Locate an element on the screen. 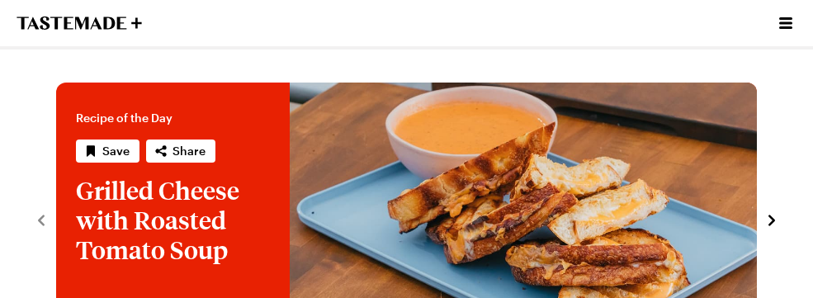 Image resolution: width=813 pixels, height=298 pixels. button: navigate to next item is located at coordinates (772, 219).